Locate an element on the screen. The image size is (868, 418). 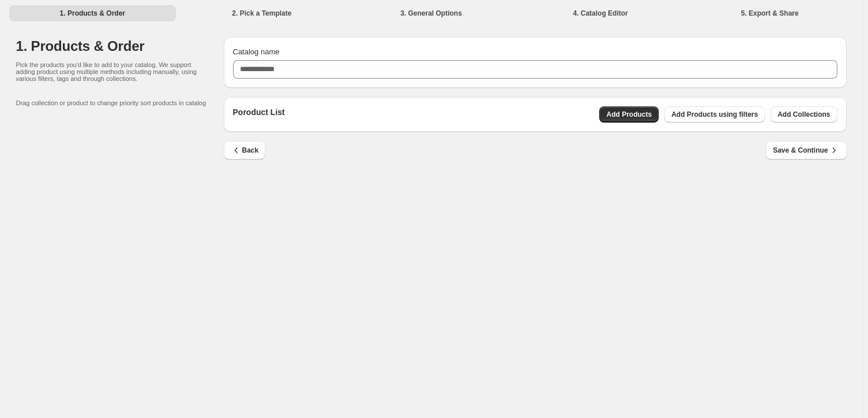
button: Add Products using filters is located at coordinates (715, 114).